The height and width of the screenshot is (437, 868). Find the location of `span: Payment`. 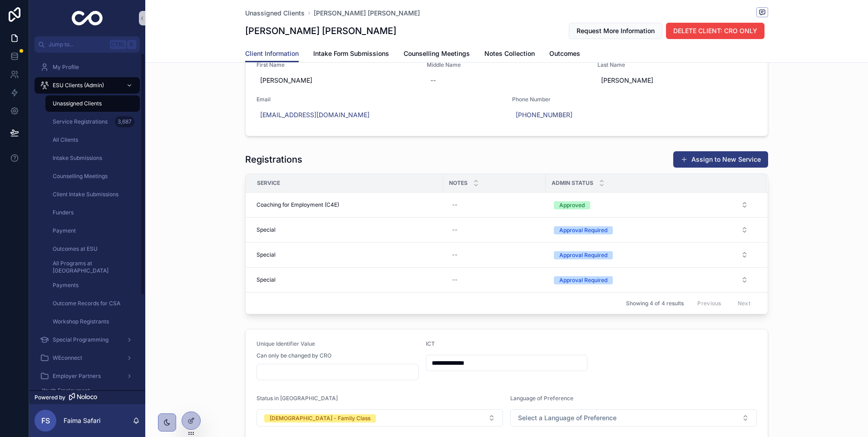

span: Payment is located at coordinates (64, 231).